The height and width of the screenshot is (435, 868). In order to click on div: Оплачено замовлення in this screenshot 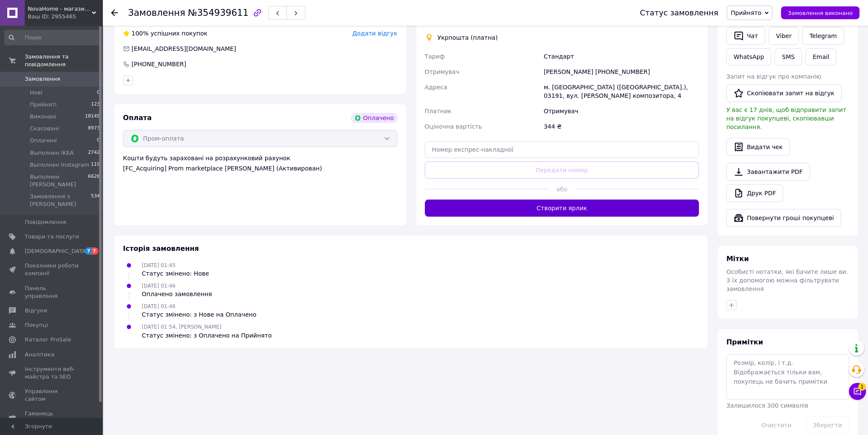, I will do `click(177, 294)`.